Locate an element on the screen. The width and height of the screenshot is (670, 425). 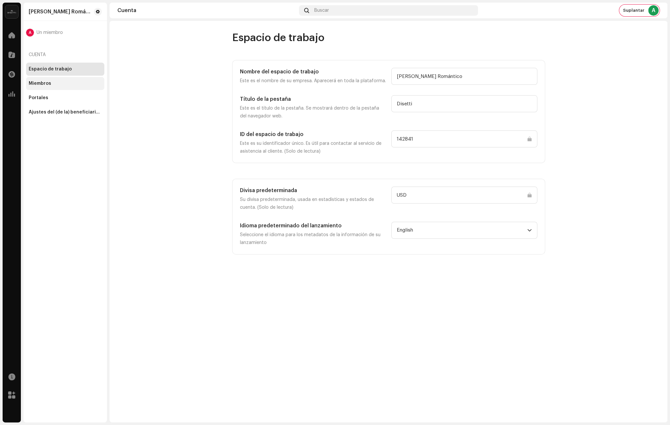
h5: Divisa predeterminada is located at coordinates (313, 191).